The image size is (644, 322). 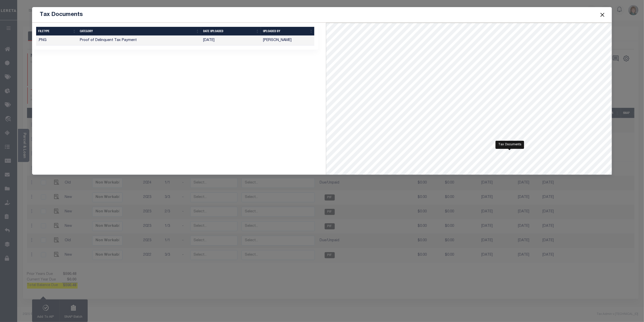 I want to click on td: .PNG, so click(x=57, y=41).